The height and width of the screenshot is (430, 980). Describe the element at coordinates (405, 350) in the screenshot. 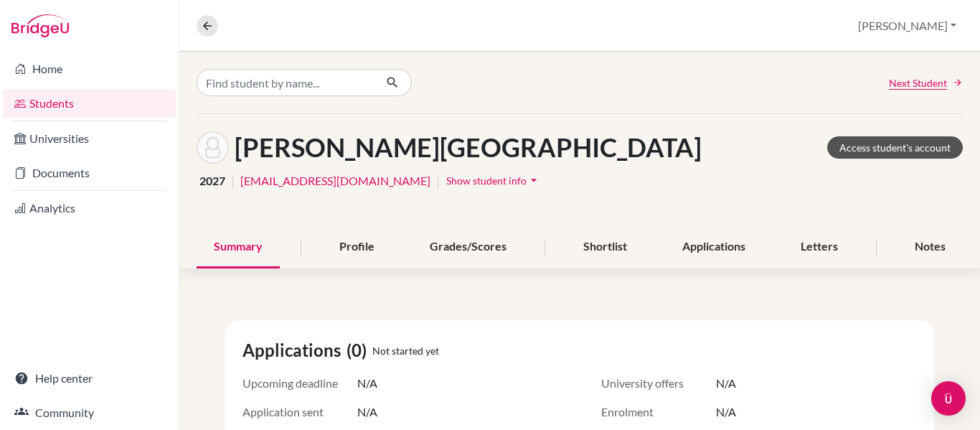

I see `span: Not started yet` at that location.